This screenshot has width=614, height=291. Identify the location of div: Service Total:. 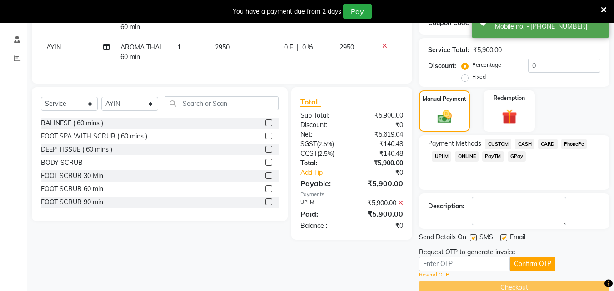
(449, 50).